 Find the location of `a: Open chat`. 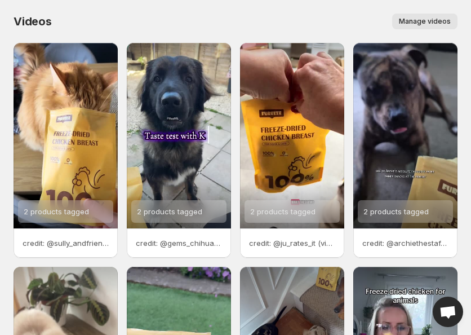

a: Open chat is located at coordinates (448, 312).